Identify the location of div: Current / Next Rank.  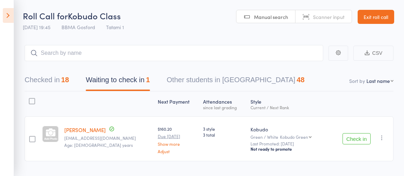
(288, 107).